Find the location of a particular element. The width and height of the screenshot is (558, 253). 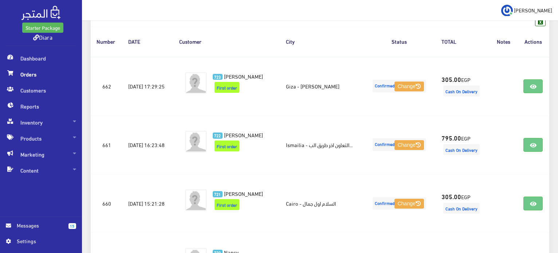

span: Orders is located at coordinates (41, 74).